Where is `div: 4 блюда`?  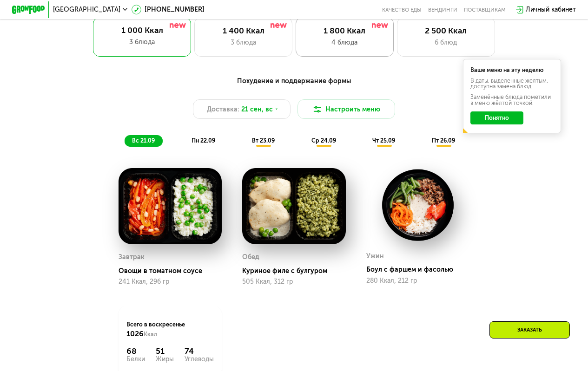
div: 4 блюда is located at coordinates (345, 42).